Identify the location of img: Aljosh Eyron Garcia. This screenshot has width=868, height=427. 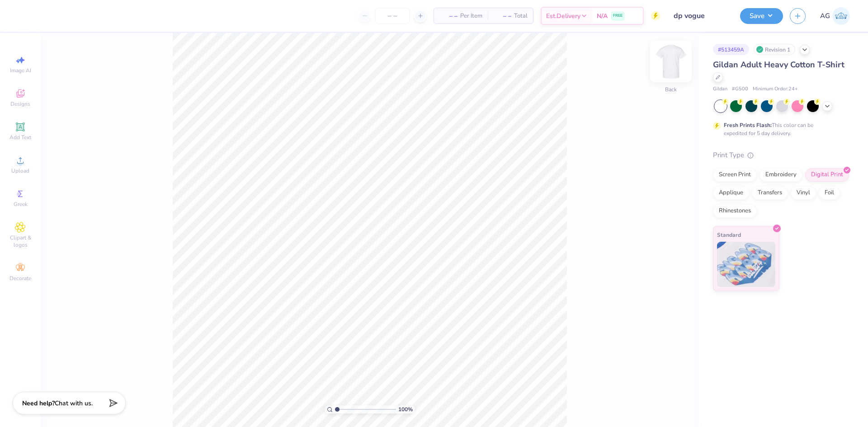
(841, 16).